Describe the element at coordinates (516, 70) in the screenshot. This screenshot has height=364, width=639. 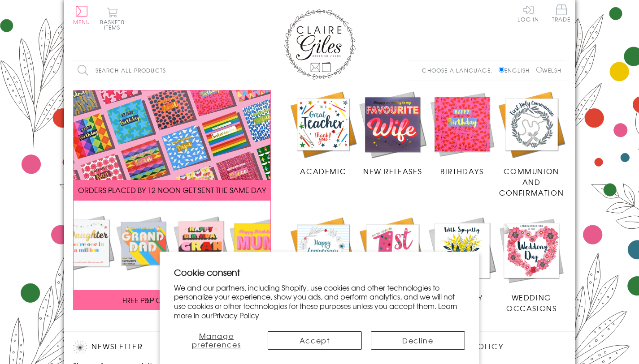
I see `label: English` at that location.